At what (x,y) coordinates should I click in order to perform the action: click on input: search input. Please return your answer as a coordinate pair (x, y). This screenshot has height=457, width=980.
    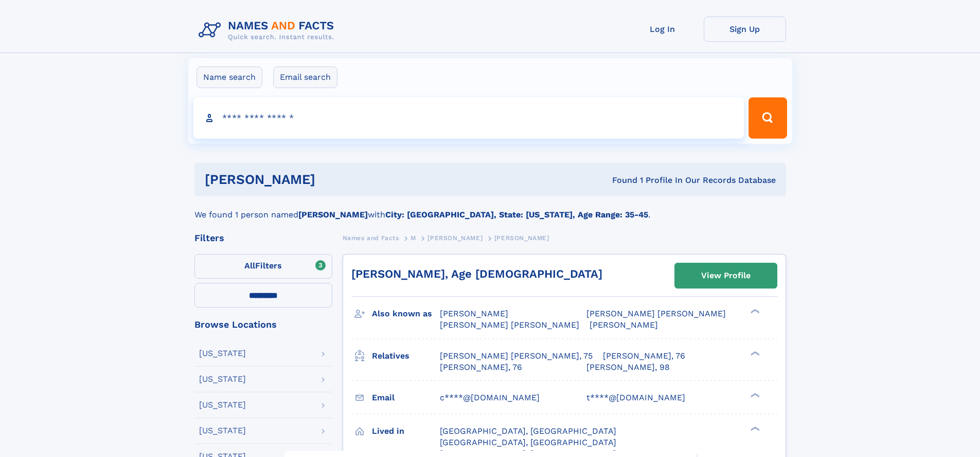
    Looking at the image, I should click on (468, 118).